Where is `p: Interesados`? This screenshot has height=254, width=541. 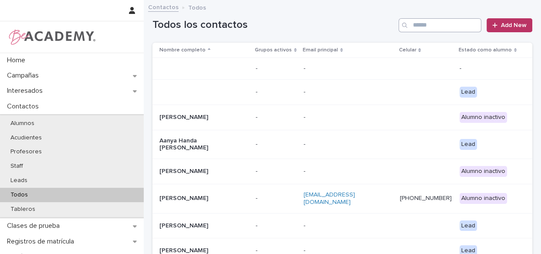
p: Interesados is located at coordinates (27, 91).